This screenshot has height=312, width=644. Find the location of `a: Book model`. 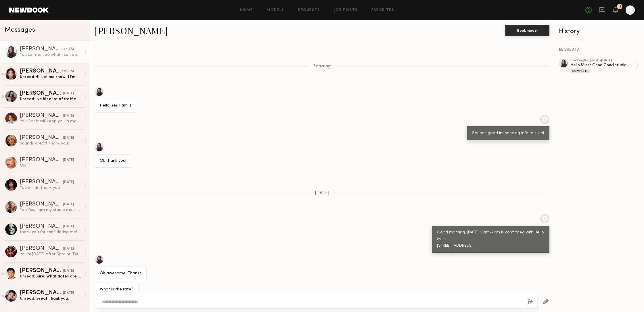

a: Book model is located at coordinates (527, 30).